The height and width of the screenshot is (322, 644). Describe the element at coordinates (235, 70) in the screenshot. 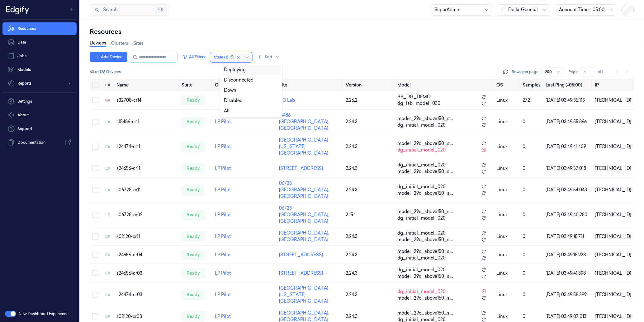

I see `div: Deploying` at that location.